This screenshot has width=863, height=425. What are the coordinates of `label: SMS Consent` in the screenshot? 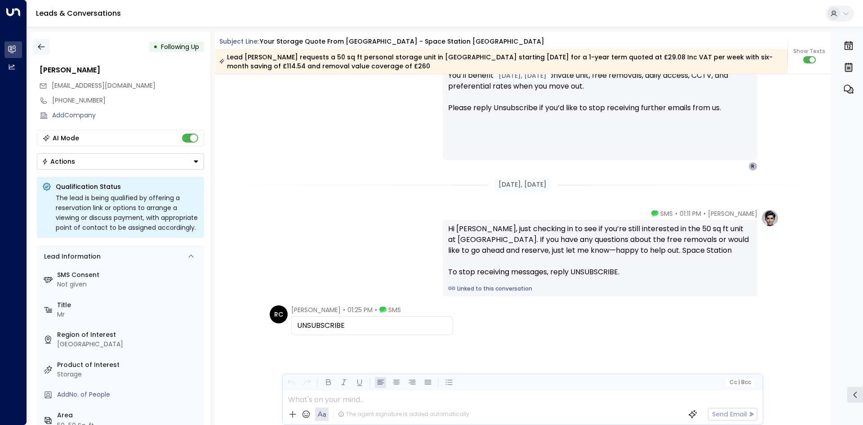 It's located at (129, 275).